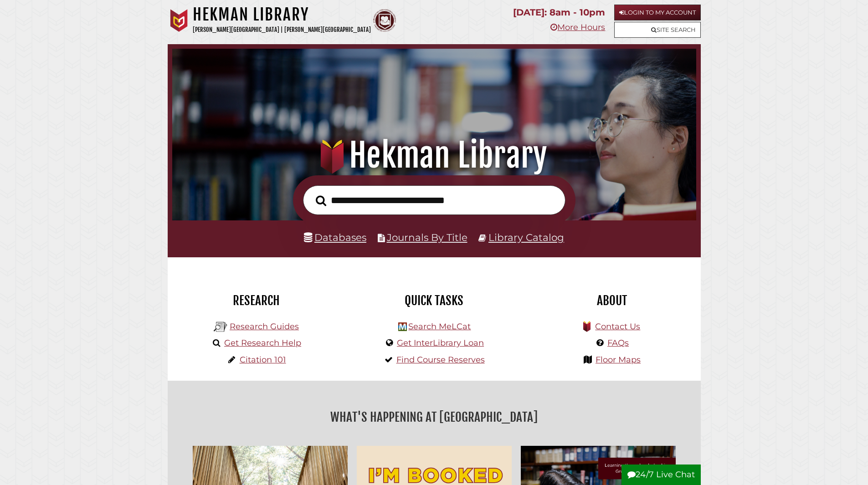 The height and width of the screenshot is (485, 868). I want to click on img: Calvin Theological Seminary, so click(384, 20).